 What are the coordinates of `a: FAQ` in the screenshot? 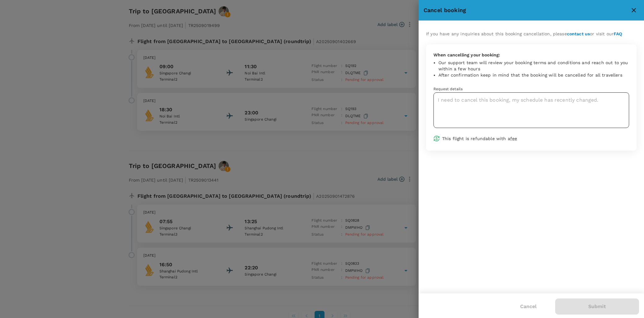 It's located at (618, 34).